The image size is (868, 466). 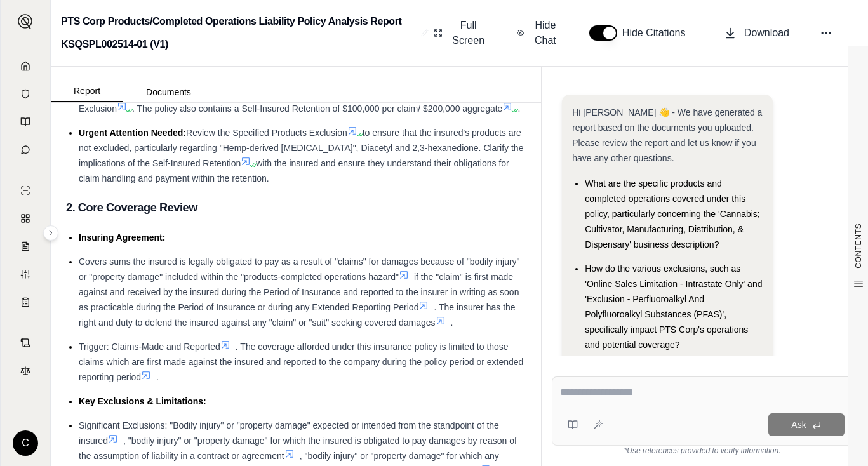 What do you see at coordinates (460, 33) in the screenshot?
I see `button: Full Screen` at bounding box center [460, 33].